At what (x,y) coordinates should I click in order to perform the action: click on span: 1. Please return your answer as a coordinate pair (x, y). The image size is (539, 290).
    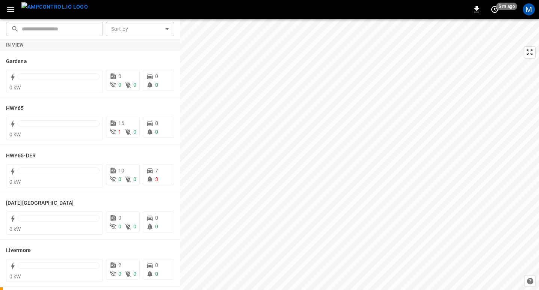
    Looking at the image, I should click on (120, 132).